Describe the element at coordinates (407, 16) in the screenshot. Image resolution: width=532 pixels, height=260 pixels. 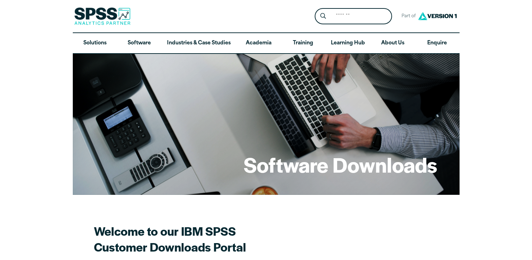
I see `span: Part of` at that location.